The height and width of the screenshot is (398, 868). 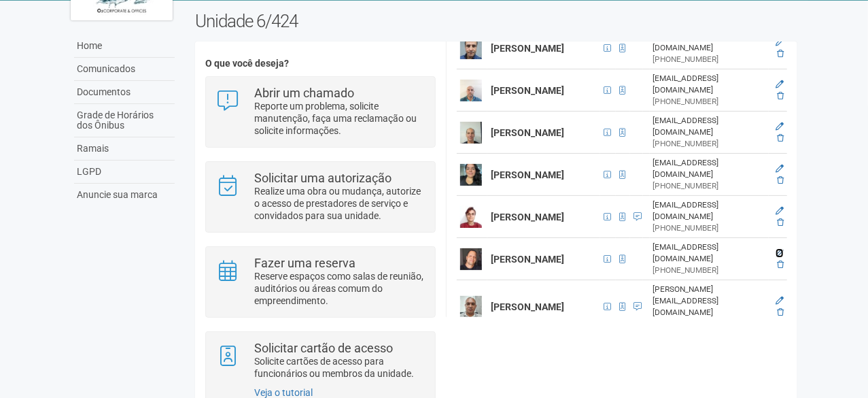 I want to click on a: Ramais, so click(x=125, y=149).